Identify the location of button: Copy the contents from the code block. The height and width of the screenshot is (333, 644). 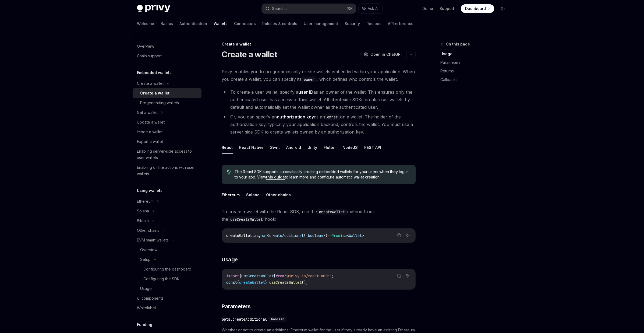
(399, 235).